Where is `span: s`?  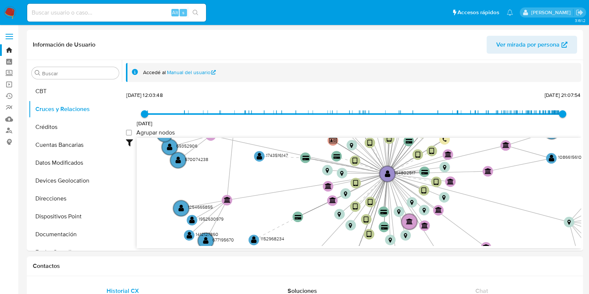
span: s is located at coordinates (183, 12).